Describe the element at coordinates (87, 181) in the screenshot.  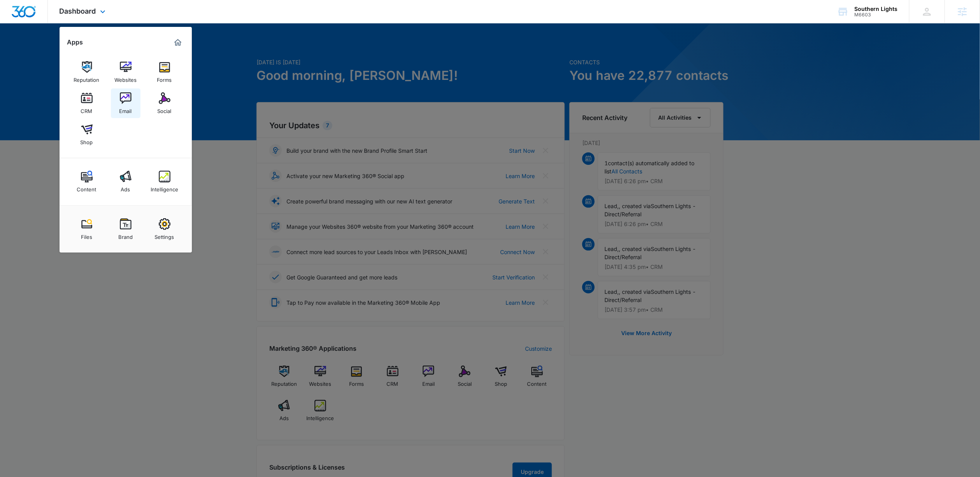
I see `a: Content` at that location.